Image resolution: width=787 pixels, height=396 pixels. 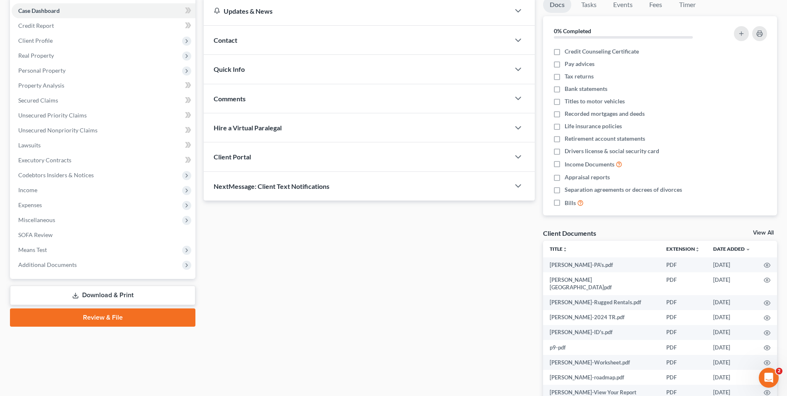 I want to click on div: Client Documents, so click(x=570, y=233).